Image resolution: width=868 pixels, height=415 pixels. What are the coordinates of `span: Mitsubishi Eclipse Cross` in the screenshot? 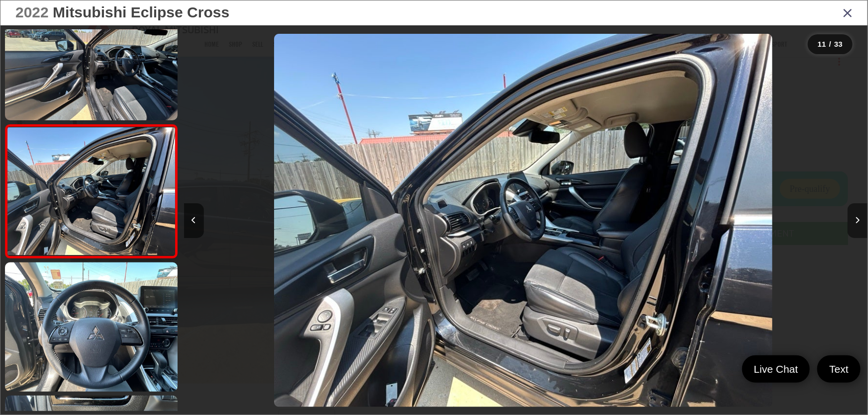 It's located at (141, 12).